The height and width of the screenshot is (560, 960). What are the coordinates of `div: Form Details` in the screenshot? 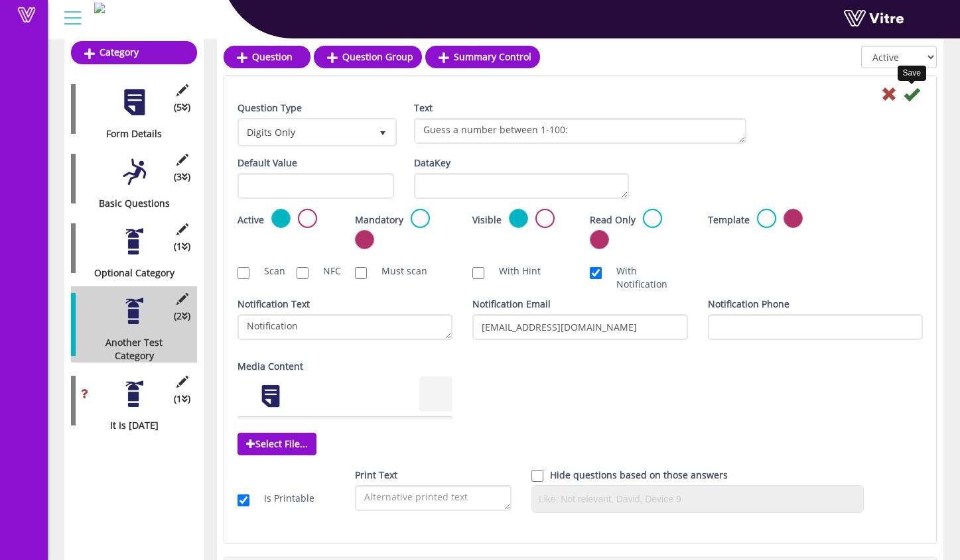 It's located at (129, 134).